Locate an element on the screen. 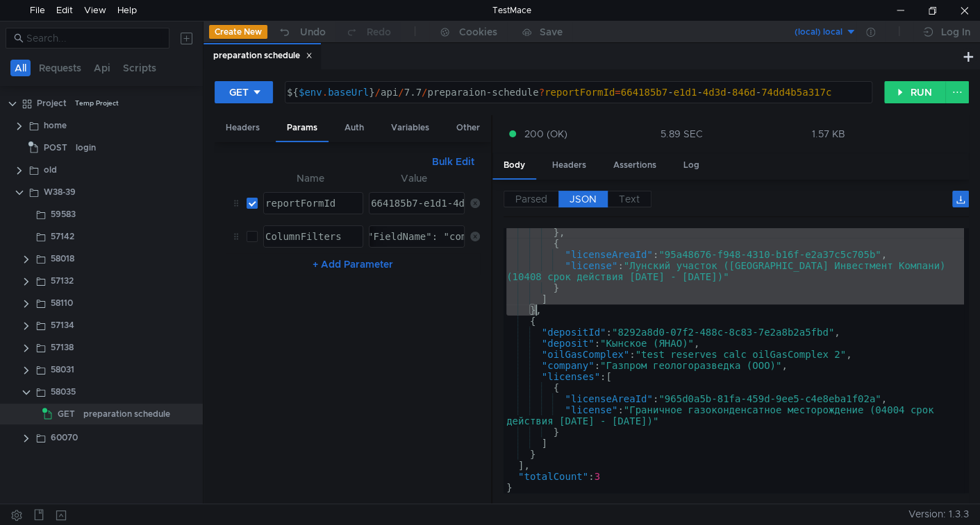 The image size is (980, 525). div: 57134 is located at coordinates (63, 325).